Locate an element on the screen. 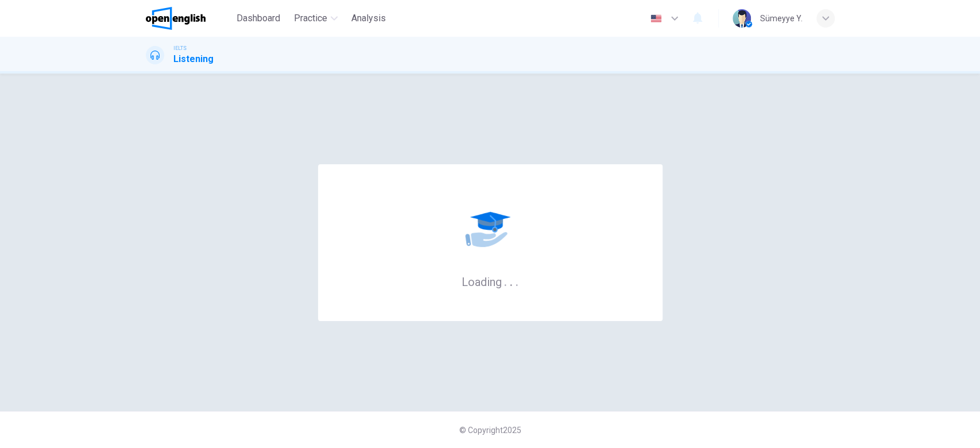 The width and height of the screenshot is (980, 448). span: Analysis is located at coordinates (368, 18).